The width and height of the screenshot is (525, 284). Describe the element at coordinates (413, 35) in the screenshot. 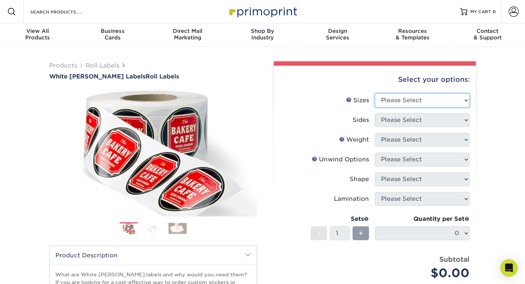

I see `a: Resources& Templates` at that location.